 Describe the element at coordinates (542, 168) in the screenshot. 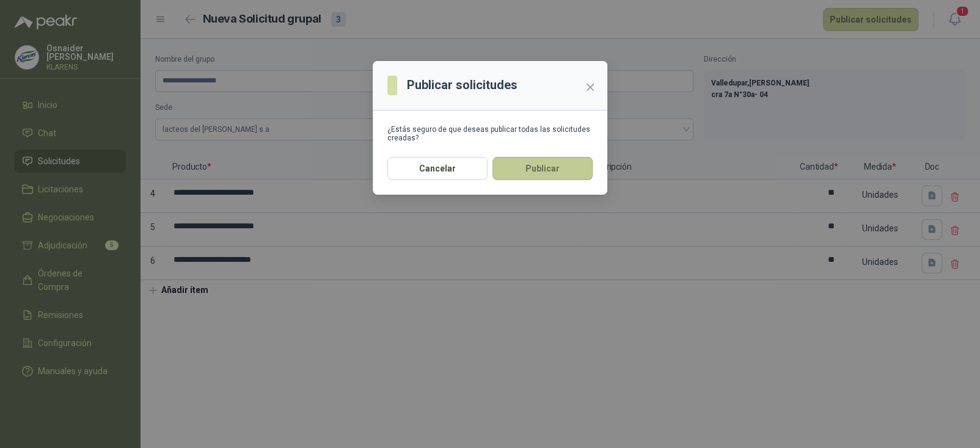

I see `button: Publicar` at that location.